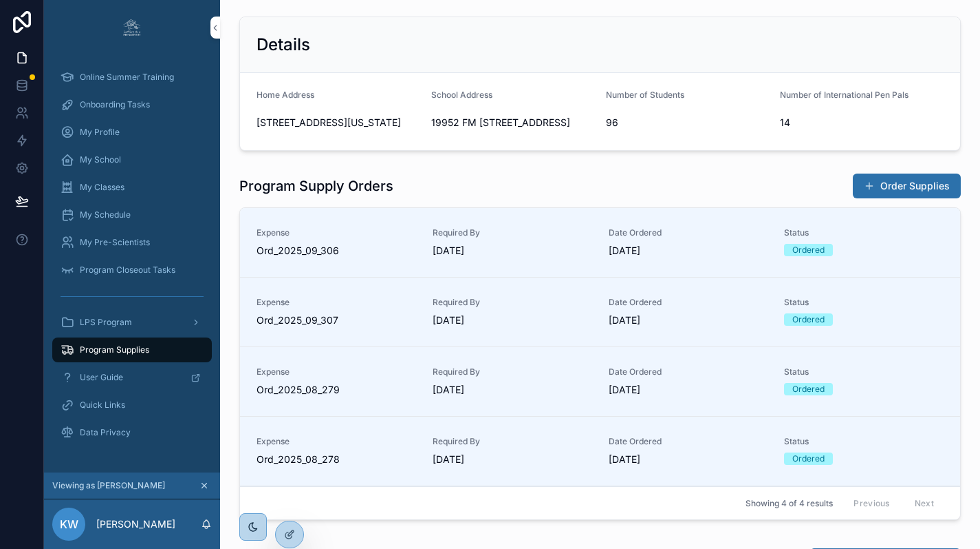 This screenshot has height=549, width=980. Describe the element at coordinates (284, 45) in the screenshot. I see `h2: Details` at that location.